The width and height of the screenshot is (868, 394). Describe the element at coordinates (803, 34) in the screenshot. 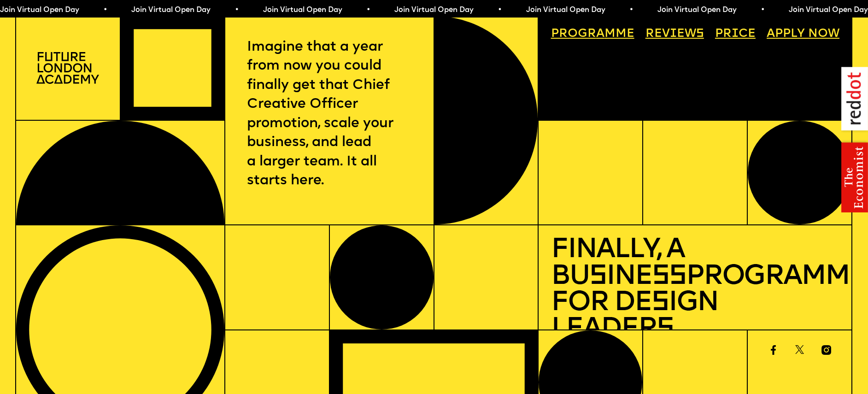

I see `a: Apply now` at that location.